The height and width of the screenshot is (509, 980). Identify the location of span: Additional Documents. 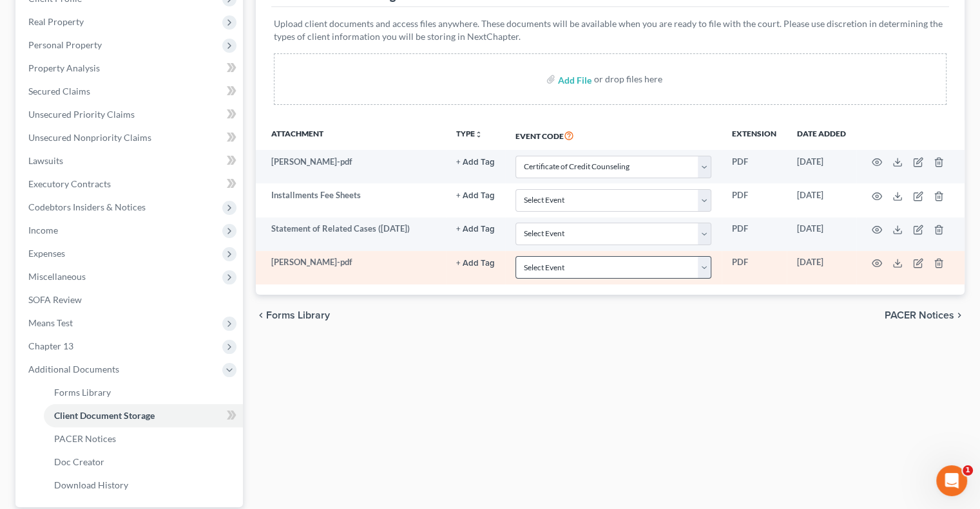
(74, 369).